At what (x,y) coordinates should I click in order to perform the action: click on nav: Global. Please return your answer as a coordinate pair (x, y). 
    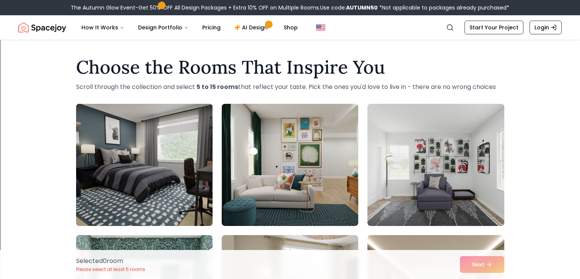
    Looking at the image, I should click on (290, 28).